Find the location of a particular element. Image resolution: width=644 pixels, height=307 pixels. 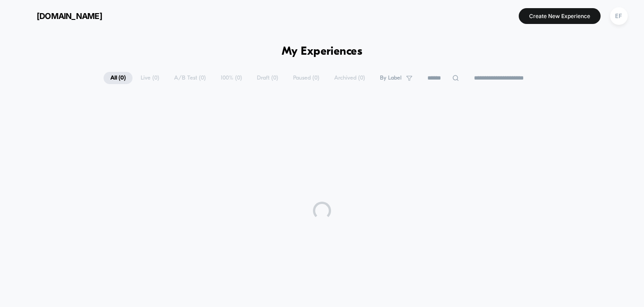

div: EF is located at coordinates (618, 16).